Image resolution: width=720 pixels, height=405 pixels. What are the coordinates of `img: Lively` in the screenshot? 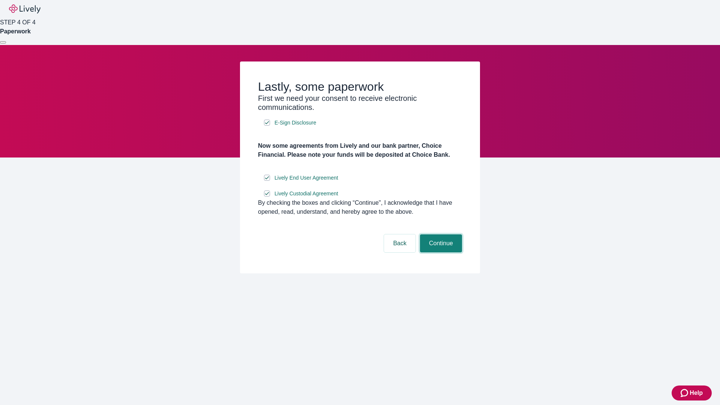 It's located at (25, 9).